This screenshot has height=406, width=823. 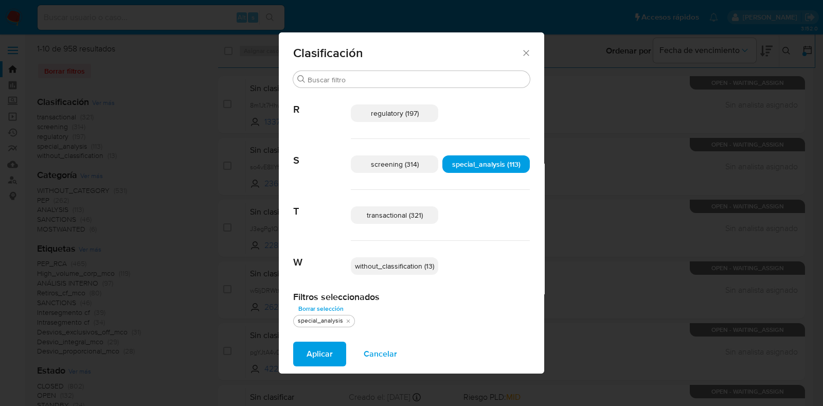 I want to click on span: Borrar selección, so click(x=321, y=309).